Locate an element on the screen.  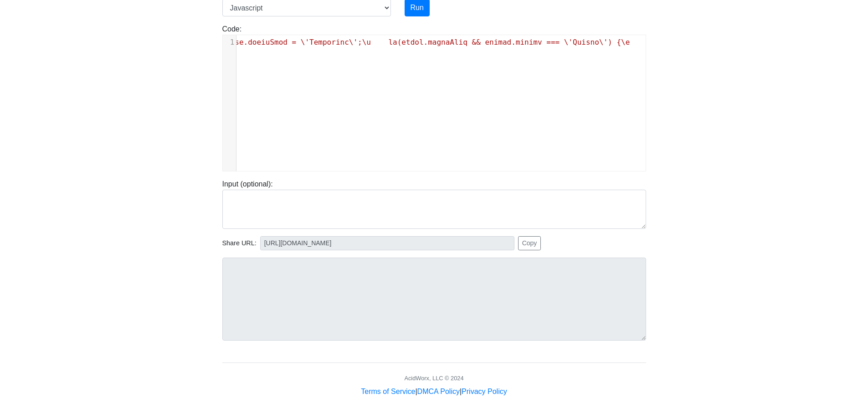
span: Share URL: is located at coordinates (239, 243).